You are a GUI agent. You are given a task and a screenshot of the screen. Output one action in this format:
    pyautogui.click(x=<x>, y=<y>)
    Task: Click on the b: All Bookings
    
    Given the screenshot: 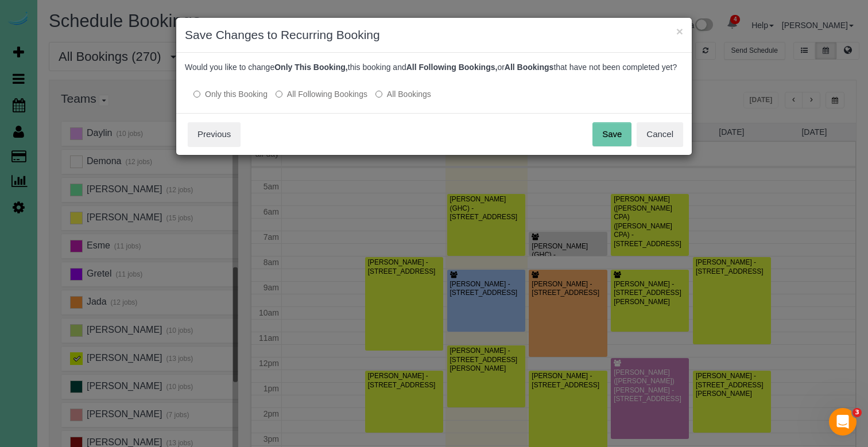 What is the action you would take?
    pyautogui.click(x=529, y=67)
    